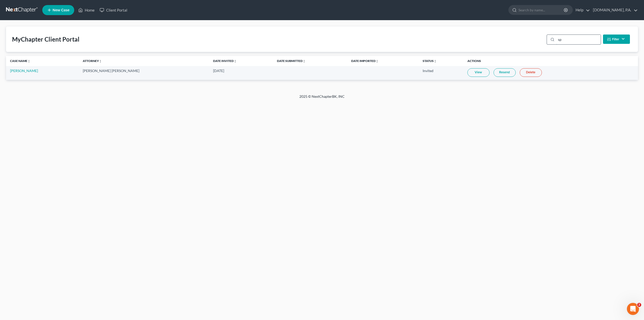 Image resolution: width=644 pixels, height=320 pixels. What do you see at coordinates (430, 61) in the screenshot?
I see `a: Statusunfold_more` at bounding box center [430, 61].